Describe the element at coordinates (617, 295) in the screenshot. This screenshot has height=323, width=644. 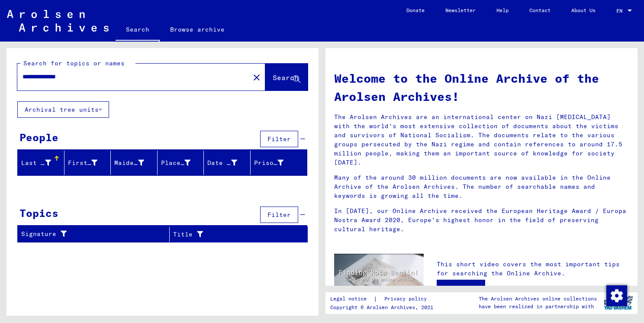
I see `div: Change consent` at that location.